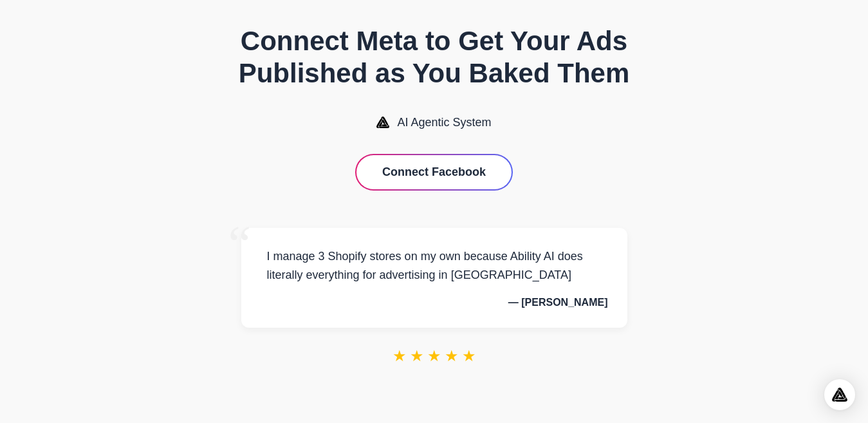  I want to click on span: AI Agentic System, so click(444, 122).